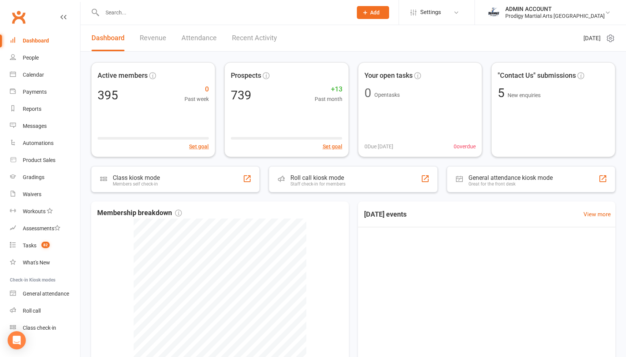 This screenshot has width=626, height=357. I want to click on span: Settings, so click(431, 12).